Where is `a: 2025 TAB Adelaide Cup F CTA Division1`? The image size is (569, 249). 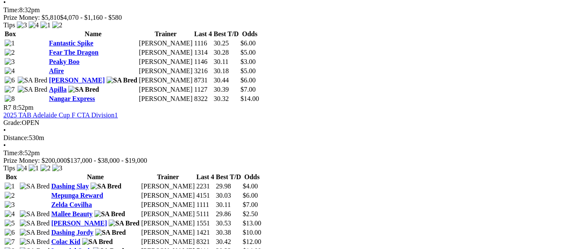
a: 2025 TAB Adelaide Cup F CTA Division1 is located at coordinates (61, 115).